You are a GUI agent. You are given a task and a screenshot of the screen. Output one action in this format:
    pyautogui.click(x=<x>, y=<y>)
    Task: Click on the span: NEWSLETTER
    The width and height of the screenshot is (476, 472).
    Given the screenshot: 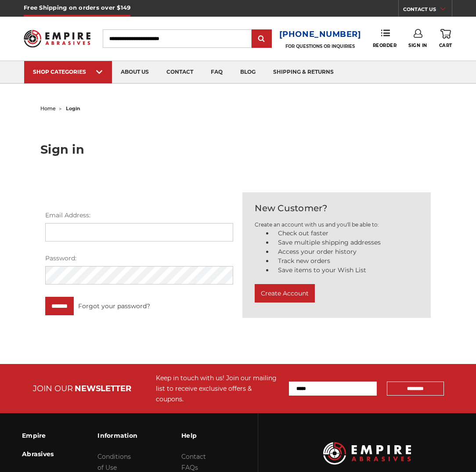 What is the action you would take?
    pyautogui.click(x=103, y=389)
    